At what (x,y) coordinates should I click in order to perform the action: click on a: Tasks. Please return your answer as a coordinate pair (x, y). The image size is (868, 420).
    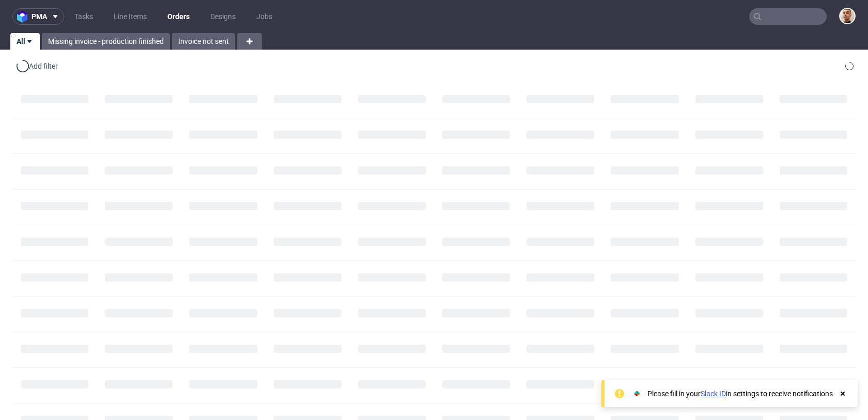
    Looking at the image, I should click on (84, 16).